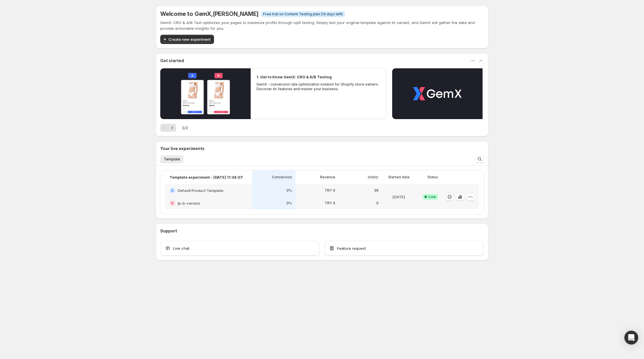 The width and height of the screenshot is (644, 359). What do you see at coordinates (294, 77) in the screenshot?
I see `h2: 1. Get to Know GemX: CRO & A/B Testing` at bounding box center [294, 77].